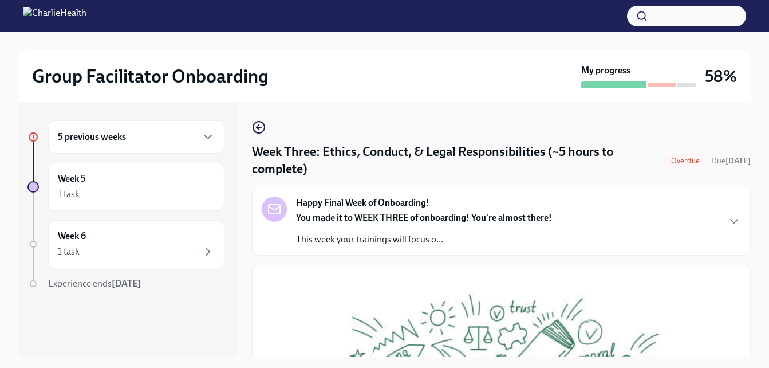  What do you see at coordinates (456, 160) in the screenshot?
I see `h4: Week Three: Ethics, Conduct, & Legal Responsibilities (~5 hours to complete)` at bounding box center [456, 160].